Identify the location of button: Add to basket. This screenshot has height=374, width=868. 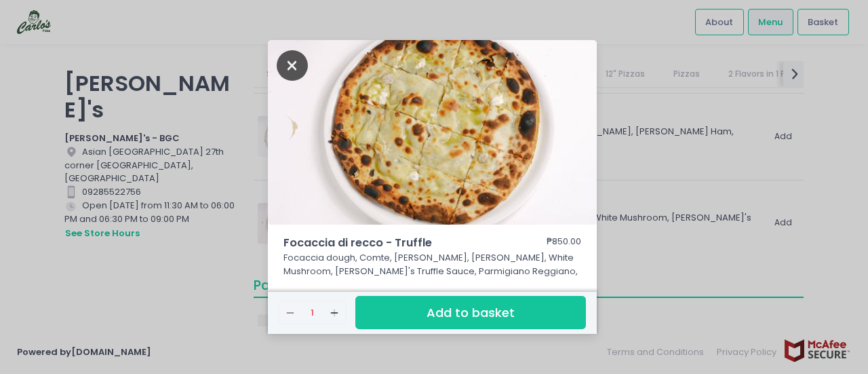
(471, 312).